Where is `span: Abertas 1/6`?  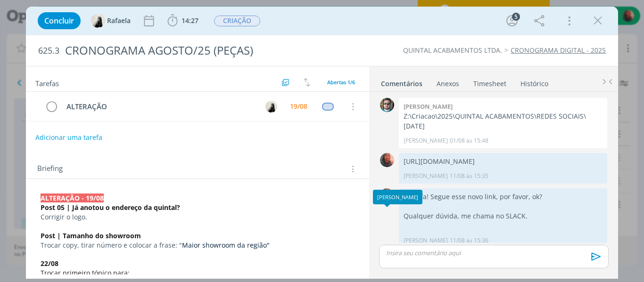
span: Abertas 1/6 is located at coordinates (341, 82).